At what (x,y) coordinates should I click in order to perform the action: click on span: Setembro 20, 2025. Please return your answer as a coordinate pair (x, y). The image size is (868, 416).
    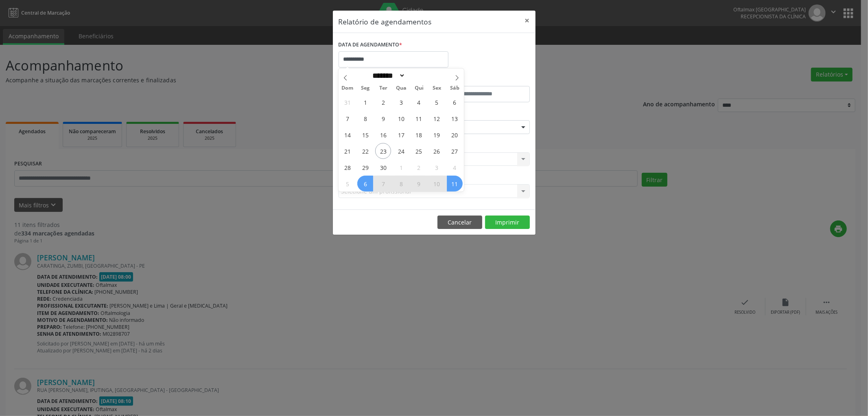
    Looking at the image, I should click on (454, 135).